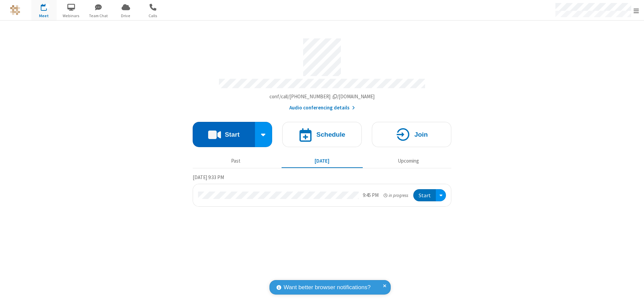 This screenshot has width=644, height=306. What do you see at coordinates (71, 16) in the screenshot?
I see `span: Webinars` at bounding box center [71, 16].